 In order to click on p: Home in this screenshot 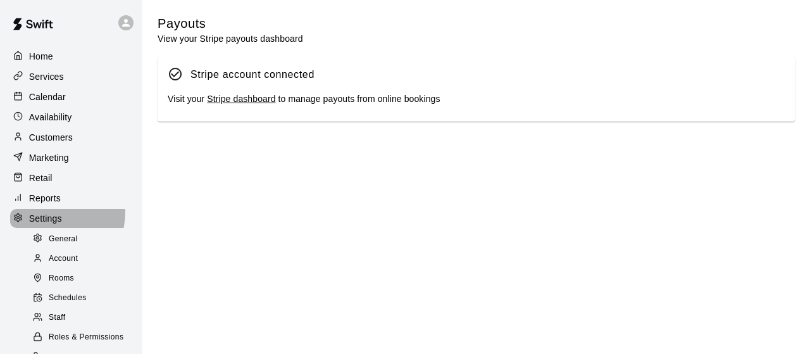, I will do `click(41, 56)`.